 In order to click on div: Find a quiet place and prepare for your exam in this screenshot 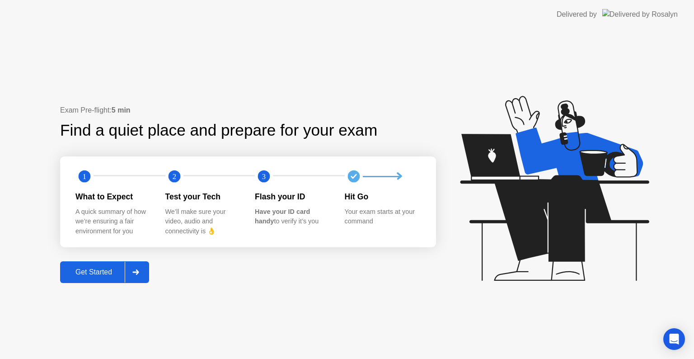, I will do `click(219, 130)`.